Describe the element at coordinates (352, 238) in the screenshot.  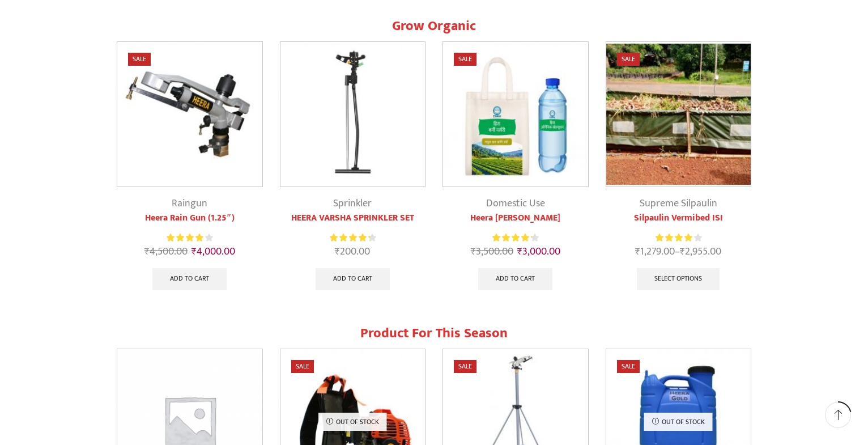
I see `div: Rated 4.37 out of 5` at that location.